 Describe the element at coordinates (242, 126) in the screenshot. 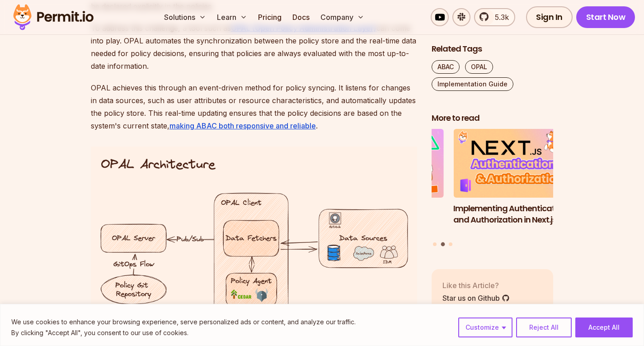

I see `a: making ABAC both responsive and reliable` at that location.